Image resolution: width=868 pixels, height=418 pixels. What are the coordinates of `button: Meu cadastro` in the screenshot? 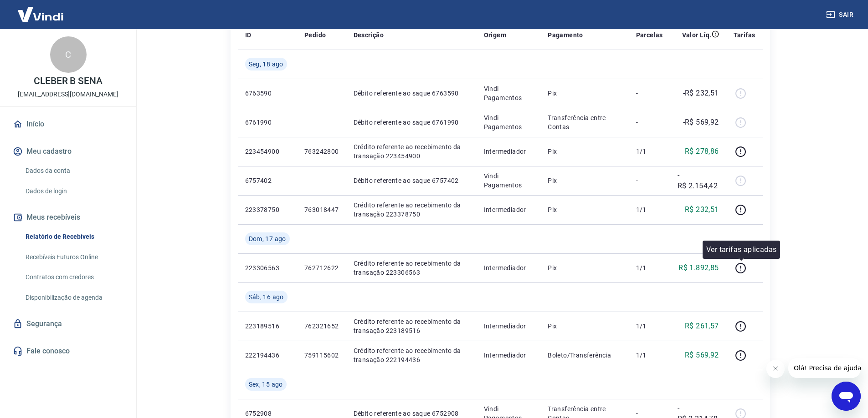 It's located at (68, 152).